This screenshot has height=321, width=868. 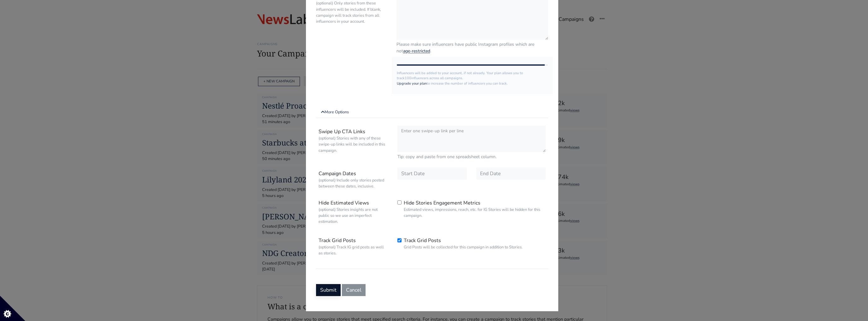 What do you see at coordinates (354, 290) in the screenshot?
I see `button: Cancel` at bounding box center [354, 290].